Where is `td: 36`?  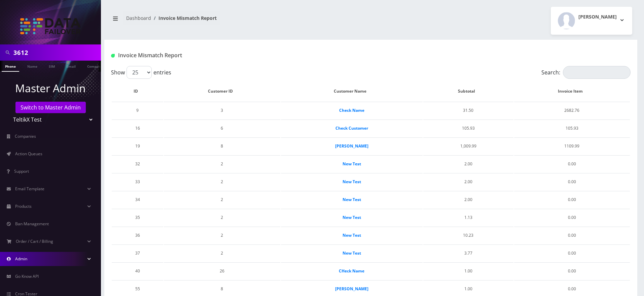 td: 36 is located at coordinates (137, 235).